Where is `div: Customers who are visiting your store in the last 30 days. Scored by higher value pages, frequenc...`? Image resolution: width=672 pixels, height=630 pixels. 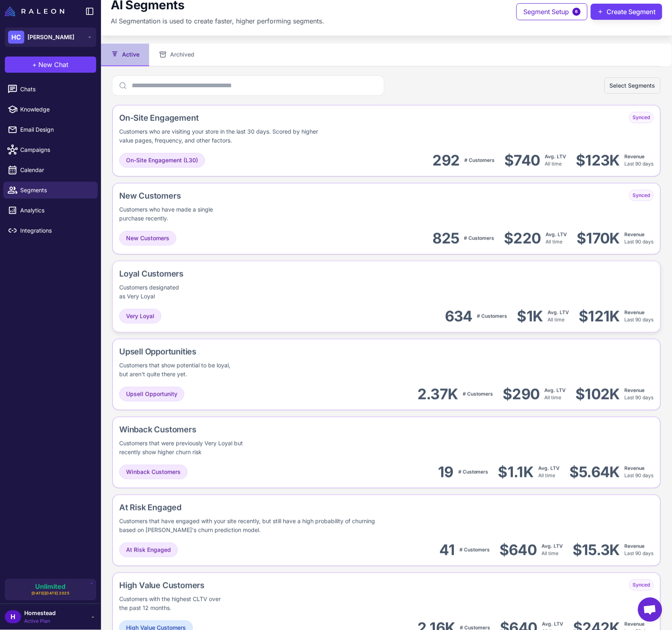 div: Customers who are visiting your store in the last 30 days. Scored by higher value pages, frequenc... is located at coordinates (224, 136).